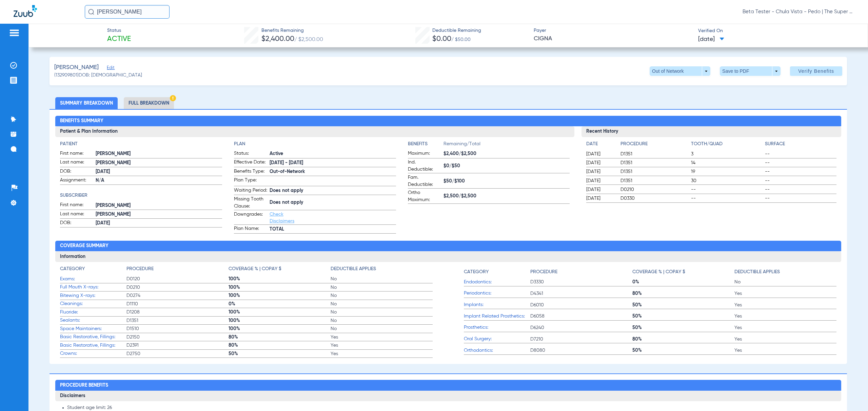 This screenshot has width=868, height=411. Describe the element at coordinates (250, 172) in the screenshot. I see `span: Benefits Type:` at that location.